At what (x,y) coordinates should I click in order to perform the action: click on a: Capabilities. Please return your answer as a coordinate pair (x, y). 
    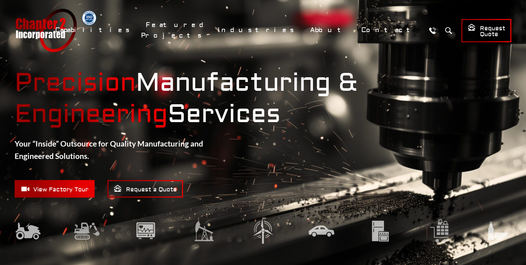
    Looking at the image, I should click on (94, 30).